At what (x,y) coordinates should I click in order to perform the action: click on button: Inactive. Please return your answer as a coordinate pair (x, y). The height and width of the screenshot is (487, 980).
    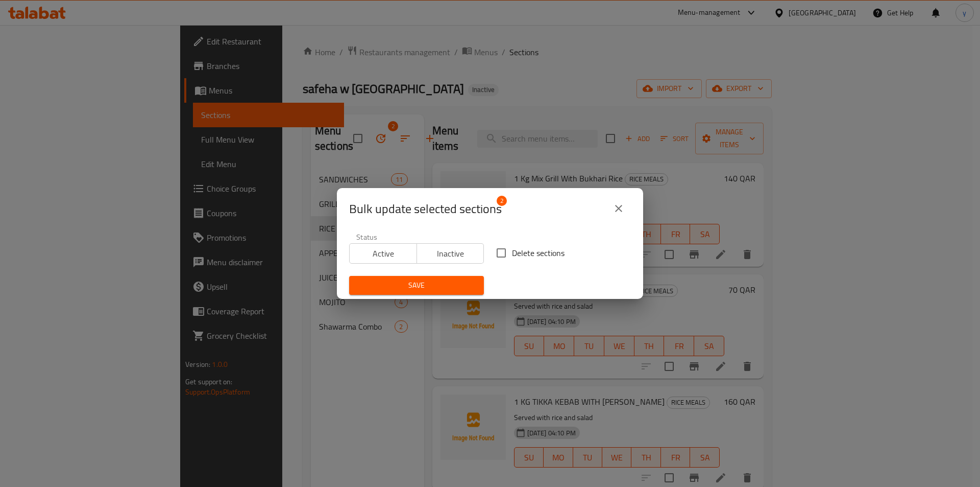
    Looking at the image, I should click on (450, 253).